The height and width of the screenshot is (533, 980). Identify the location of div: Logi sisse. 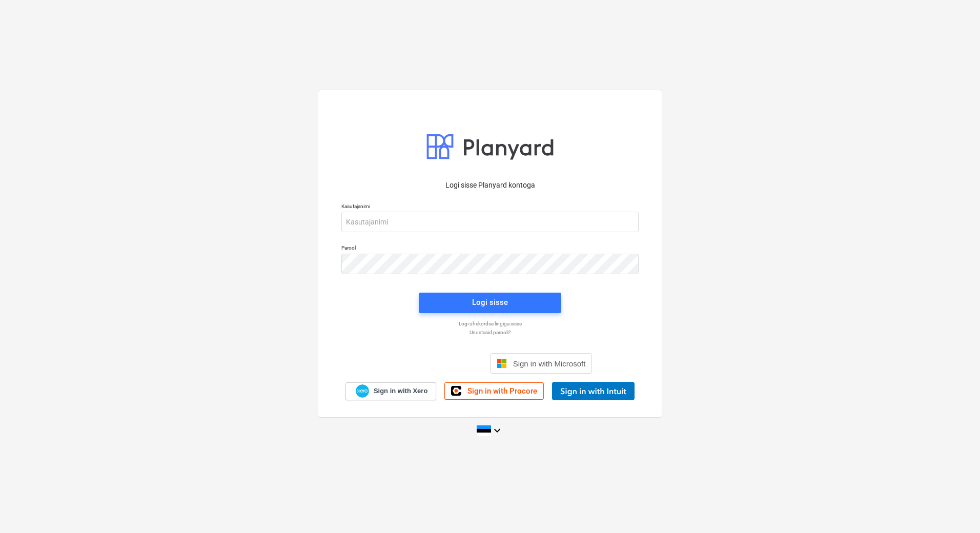
(490, 303).